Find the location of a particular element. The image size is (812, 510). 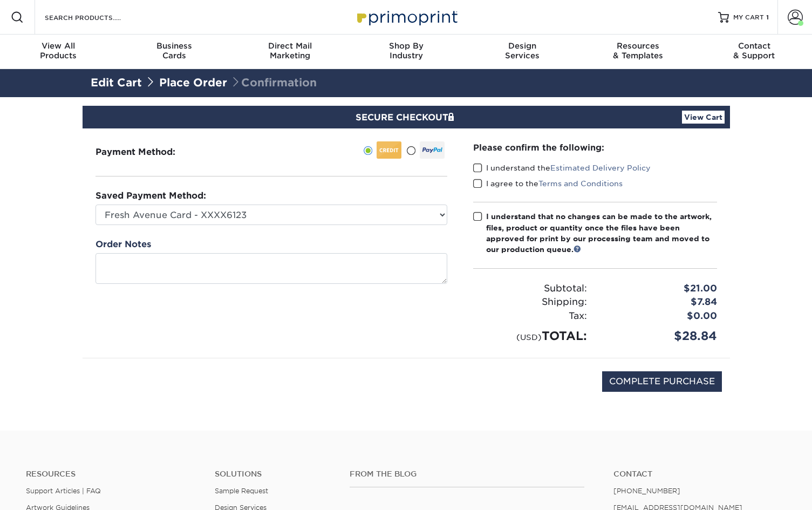

div: $7.84 is located at coordinates (660, 302).